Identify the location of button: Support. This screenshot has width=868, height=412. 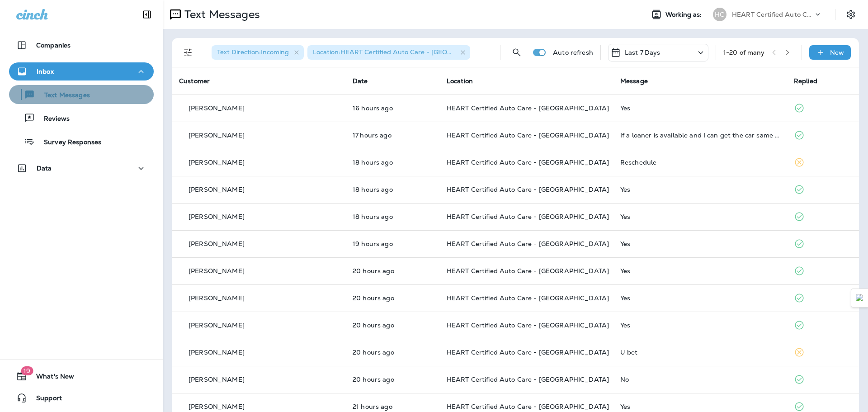
(81, 398).